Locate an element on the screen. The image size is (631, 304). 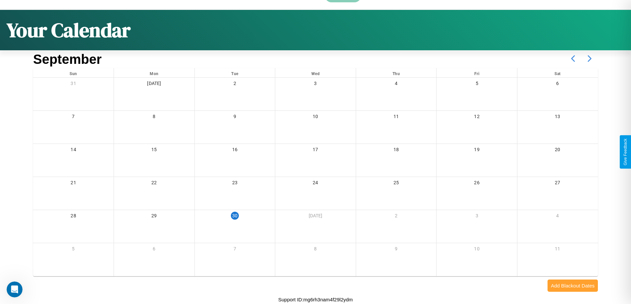
div: Give Feedback is located at coordinates (625, 152).